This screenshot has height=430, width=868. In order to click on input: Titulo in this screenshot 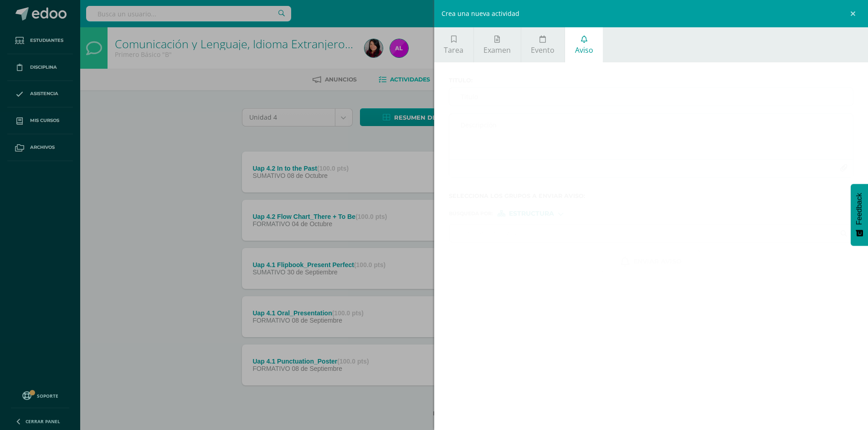, I will do `click(651, 97)`.